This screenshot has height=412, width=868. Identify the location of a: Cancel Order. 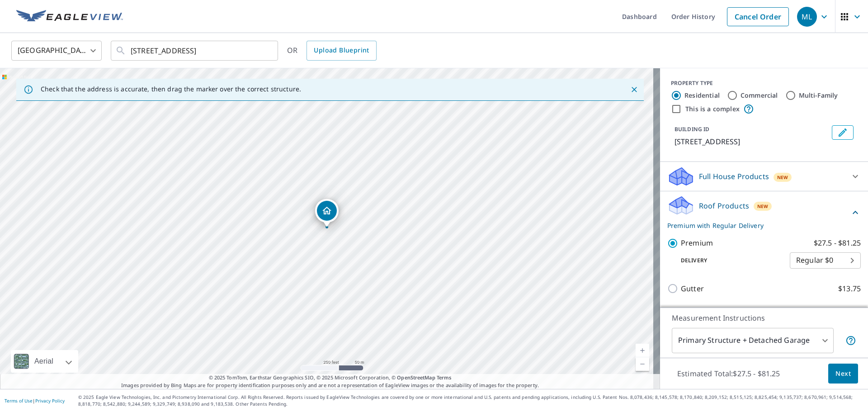
(758, 17).